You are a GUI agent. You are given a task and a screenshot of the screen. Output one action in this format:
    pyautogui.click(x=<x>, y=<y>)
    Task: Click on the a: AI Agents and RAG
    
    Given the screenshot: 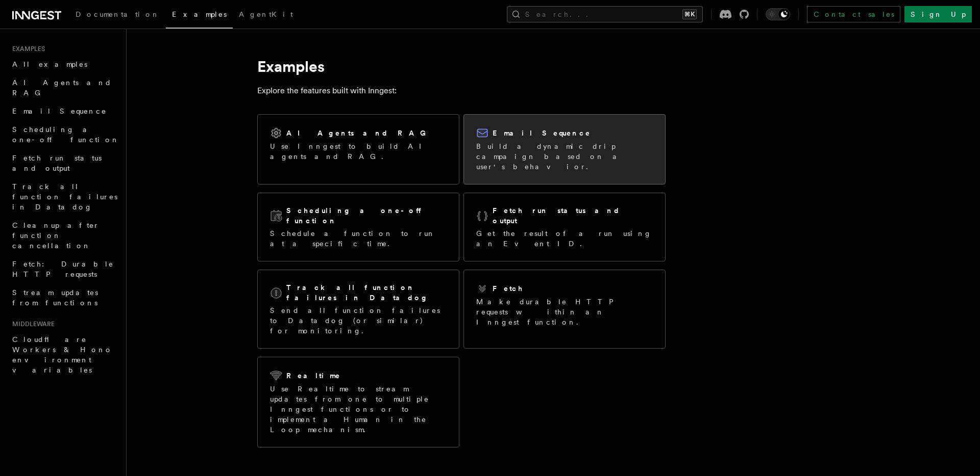 What is the action you would take?
    pyautogui.click(x=64, y=88)
    